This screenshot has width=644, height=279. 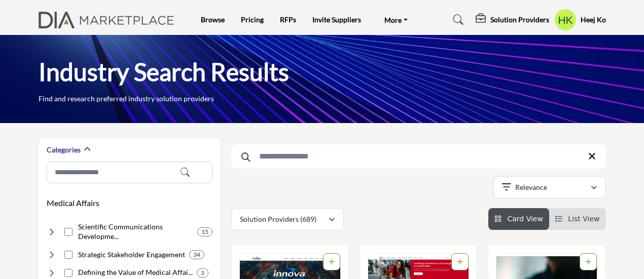 I want to click on h5: Heej Ko, so click(x=593, y=20).